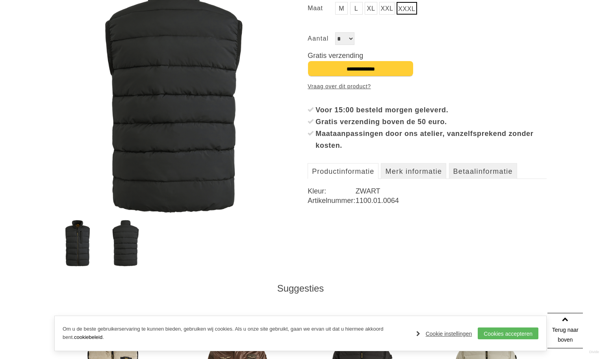  I want to click on a: Merk informatie, so click(413, 171).